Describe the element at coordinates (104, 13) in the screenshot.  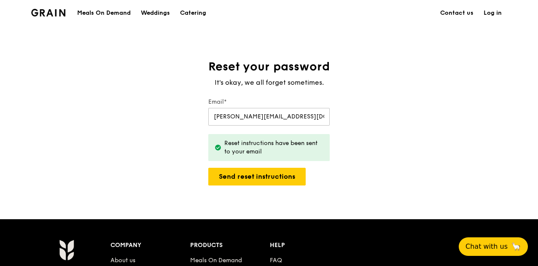
I see `div: Meals On Demand` at that location.